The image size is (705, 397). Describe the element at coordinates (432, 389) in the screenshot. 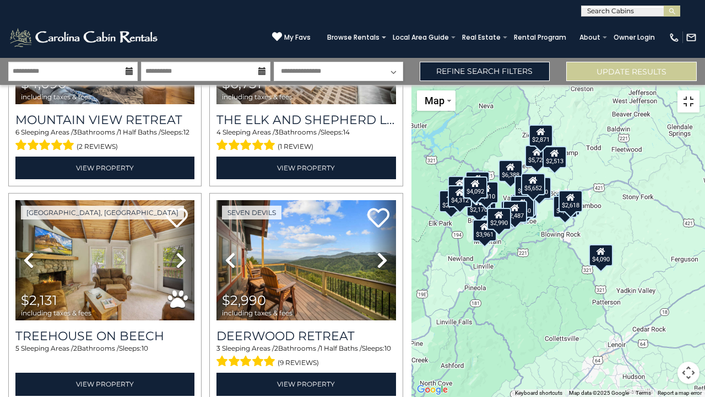

I see `a: Open this area in Google Maps (opens a new window)` at that location.